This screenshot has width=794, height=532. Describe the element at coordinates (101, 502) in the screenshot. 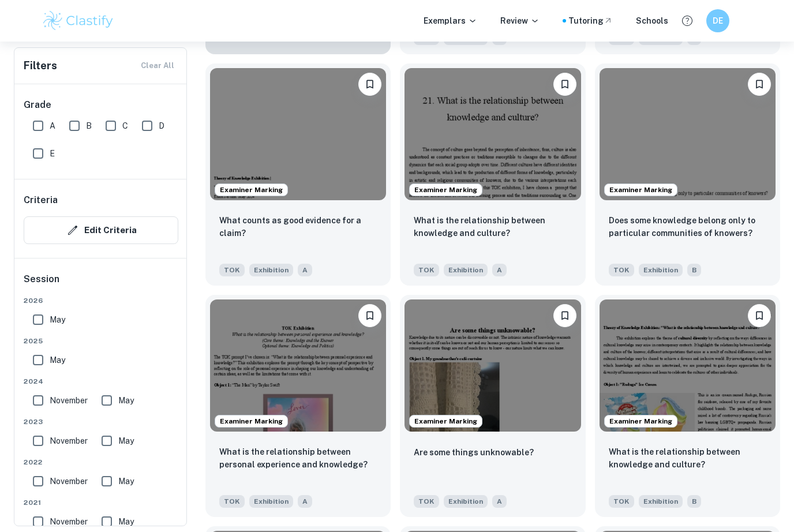

I see `span: 2021` at that location.